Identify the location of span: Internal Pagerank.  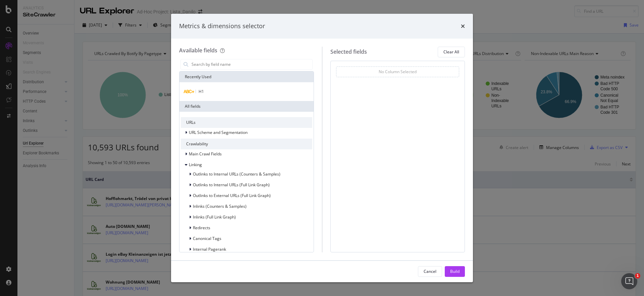
(209, 249).